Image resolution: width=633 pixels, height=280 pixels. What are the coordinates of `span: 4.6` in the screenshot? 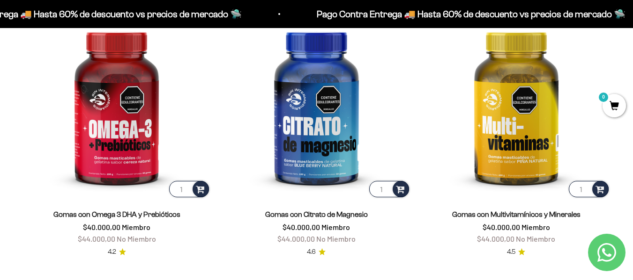 It's located at (311, 252).